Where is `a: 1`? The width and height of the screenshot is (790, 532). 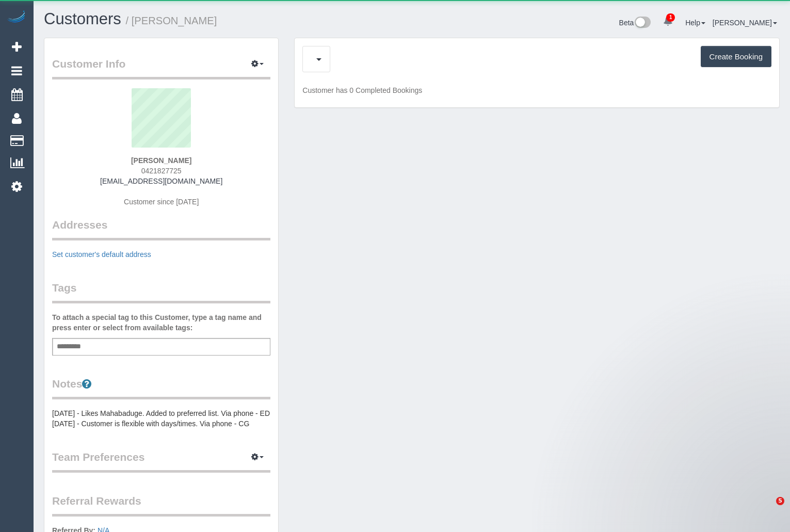
a: 1 is located at coordinates (668, 21).